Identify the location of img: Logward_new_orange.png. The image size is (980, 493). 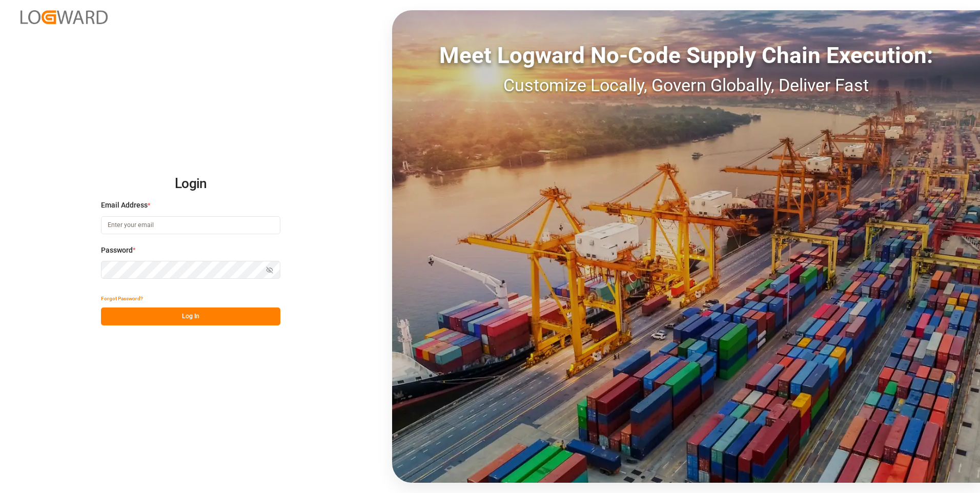
(64, 17).